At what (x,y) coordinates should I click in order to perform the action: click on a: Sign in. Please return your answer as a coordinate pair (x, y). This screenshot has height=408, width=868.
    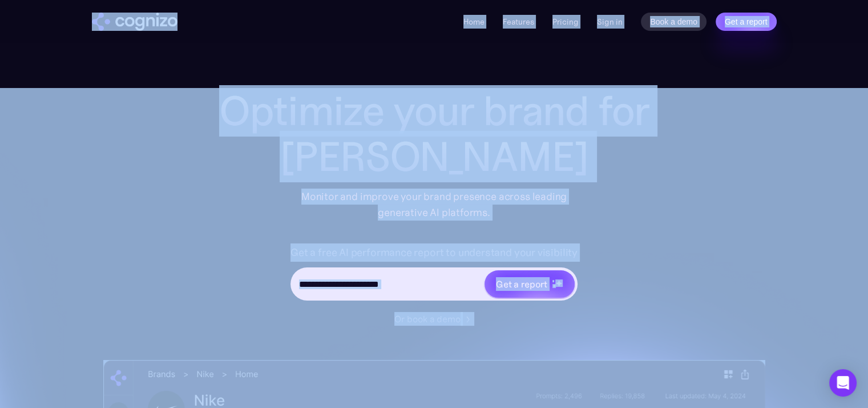
    Looking at the image, I should click on (609, 22).